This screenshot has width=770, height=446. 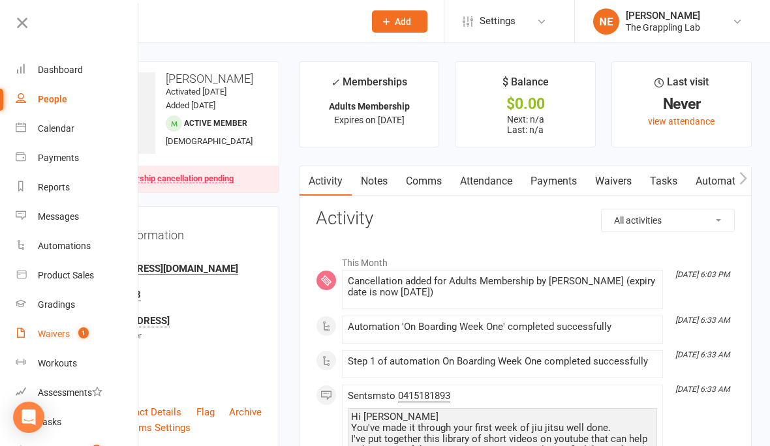 What do you see at coordinates (369, 106) in the screenshot?
I see `strong: Adults Membership` at bounding box center [369, 106].